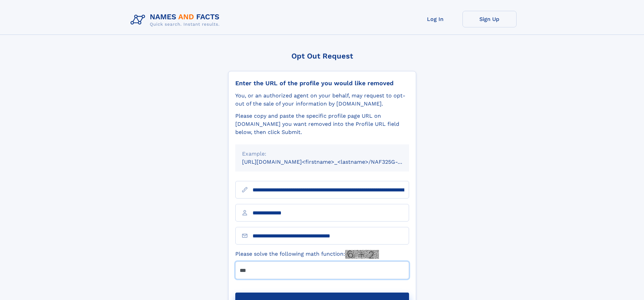 The image size is (644, 300). What do you see at coordinates (322, 154) in the screenshot?
I see `div: Example:` at bounding box center [322, 154].